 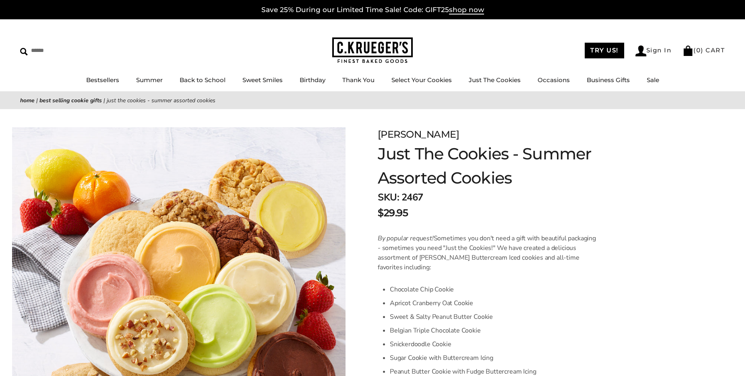 What do you see at coordinates (262, 80) in the screenshot?
I see `a: Sweet Smiles` at bounding box center [262, 80].